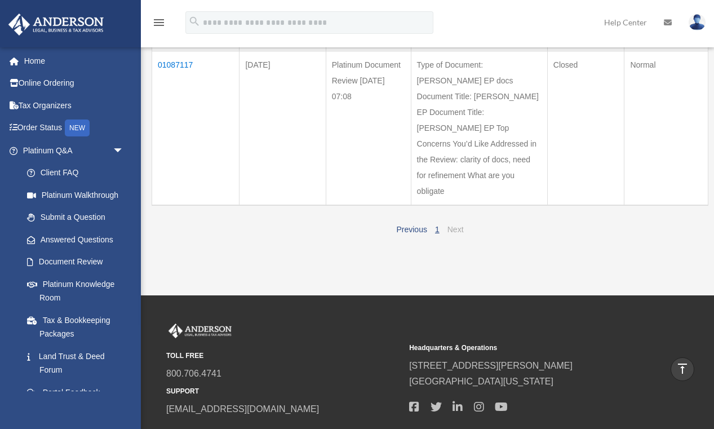 The image size is (714, 429). I want to click on a: Submit a Question, so click(75, 217).